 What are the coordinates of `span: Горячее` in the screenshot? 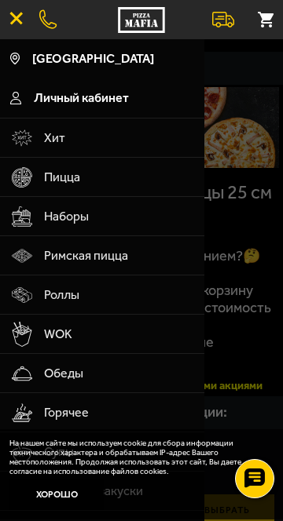 It's located at (119, 413).